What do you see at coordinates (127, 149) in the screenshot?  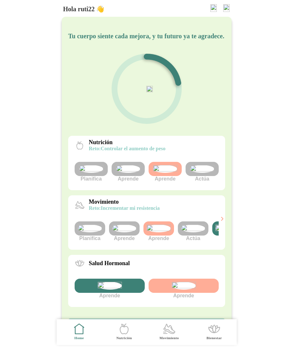 I see `p: Controlar el aumento de peso` at bounding box center [127, 149].